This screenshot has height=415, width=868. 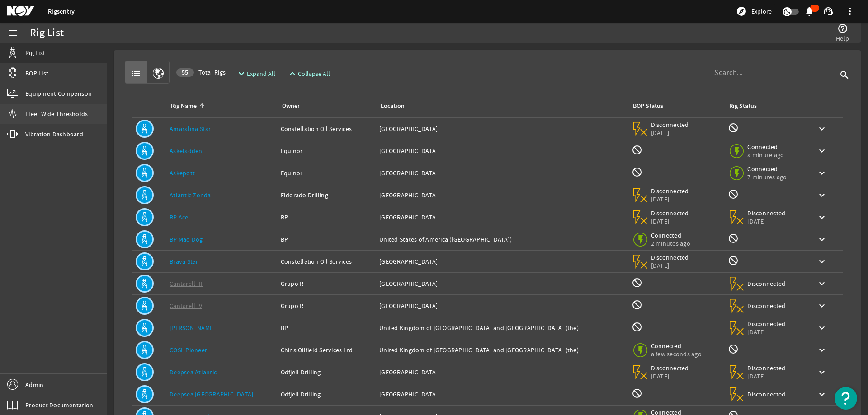 I want to click on input: Search..., so click(x=776, y=73).